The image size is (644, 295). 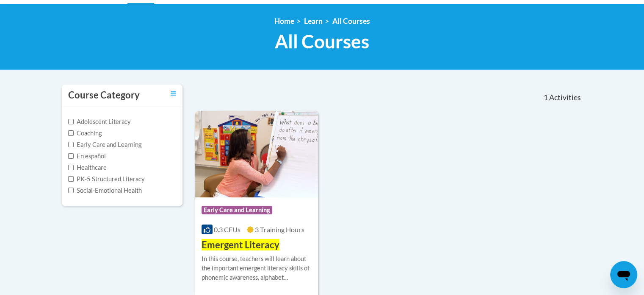 I want to click on a: Learn, so click(x=313, y=21).